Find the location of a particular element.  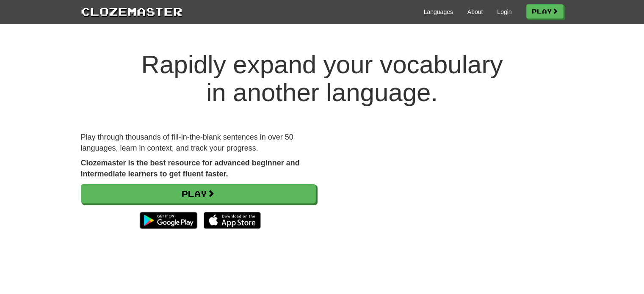

a: About is located at coordinates (475, 12).